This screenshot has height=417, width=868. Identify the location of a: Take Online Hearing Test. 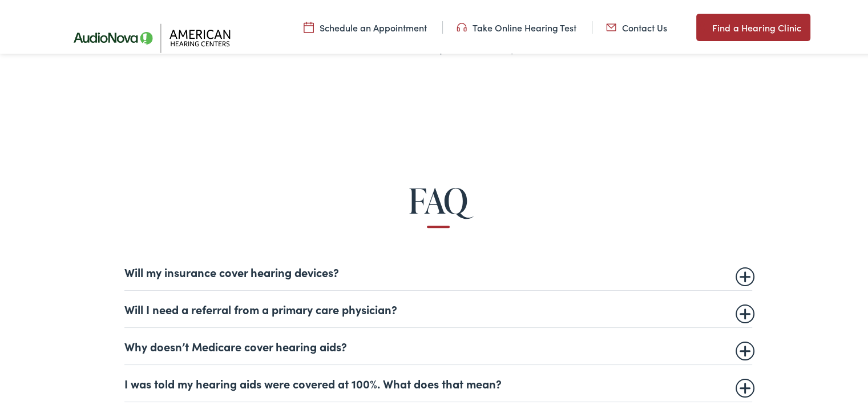
(517, 25).